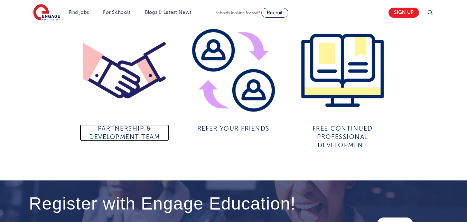 The width and height of the screenshot is (467, 222). Describe the element at coordinates (79, 12) in the screenshot. I see `a: Find jobs` at that location.